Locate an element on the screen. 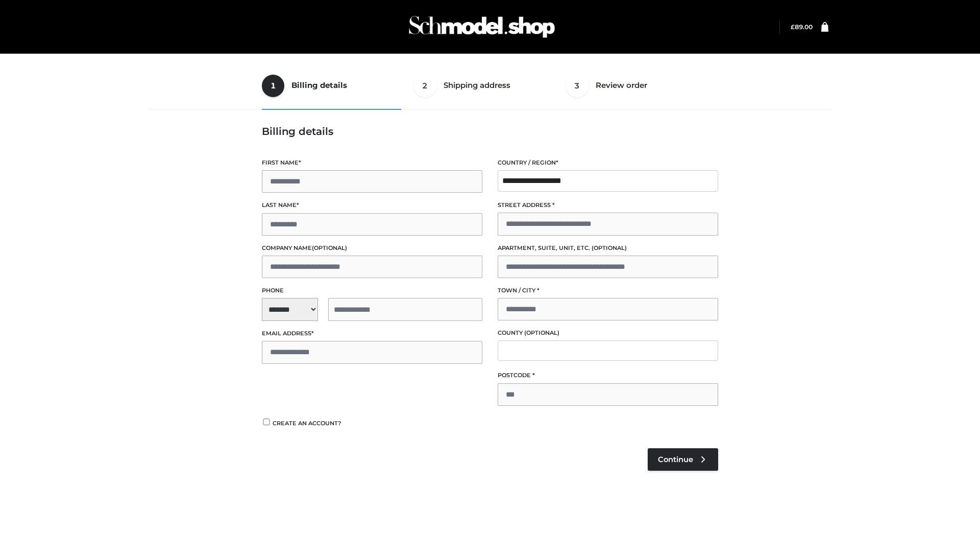 The width and height of the screenshot is (980, 552). label: Street address is located at coordinates (608, 205).